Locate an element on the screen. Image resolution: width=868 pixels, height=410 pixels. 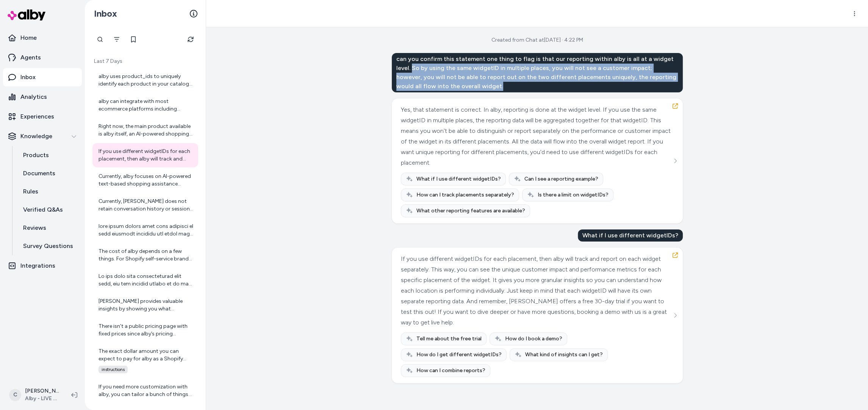
a: Documents is located at coordinates (49, 173).